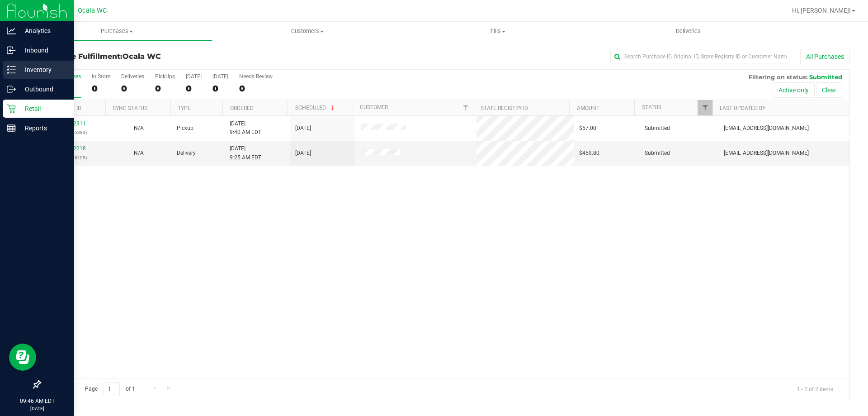 The image size is (868, 416). Describe the element at coordinates (815, 389) in the screenshot. I see `span: 1 - 2 of 2 items` at that location.